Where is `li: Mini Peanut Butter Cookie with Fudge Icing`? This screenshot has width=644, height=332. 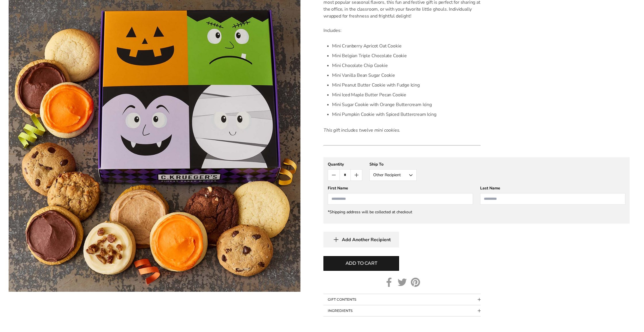
li: Mini Peanut Butter Cookie with Fudge Icing is located at coordinates (406, 85).